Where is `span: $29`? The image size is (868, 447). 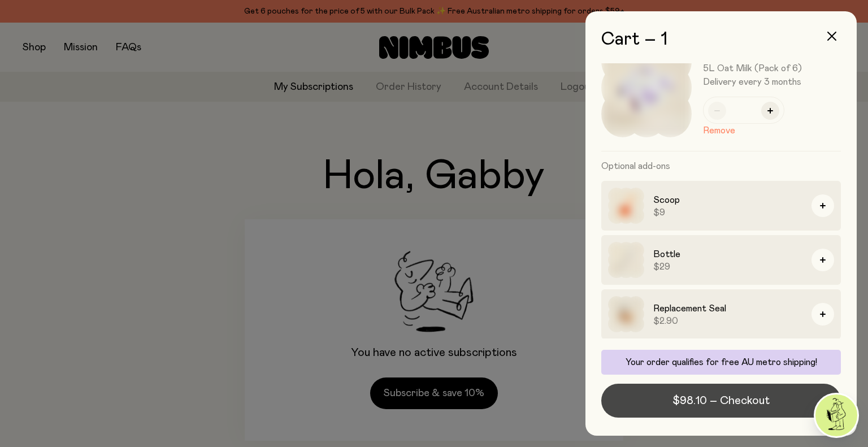
span: $29 is located at coordinates (728, 267).